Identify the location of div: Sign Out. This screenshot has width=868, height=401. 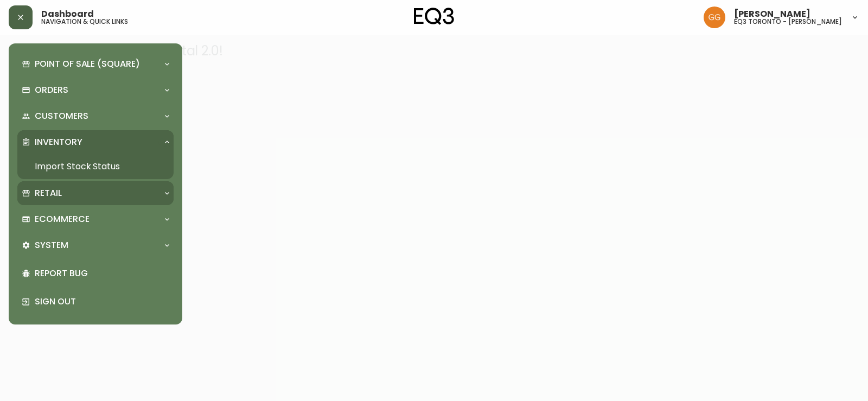
(95, 301).